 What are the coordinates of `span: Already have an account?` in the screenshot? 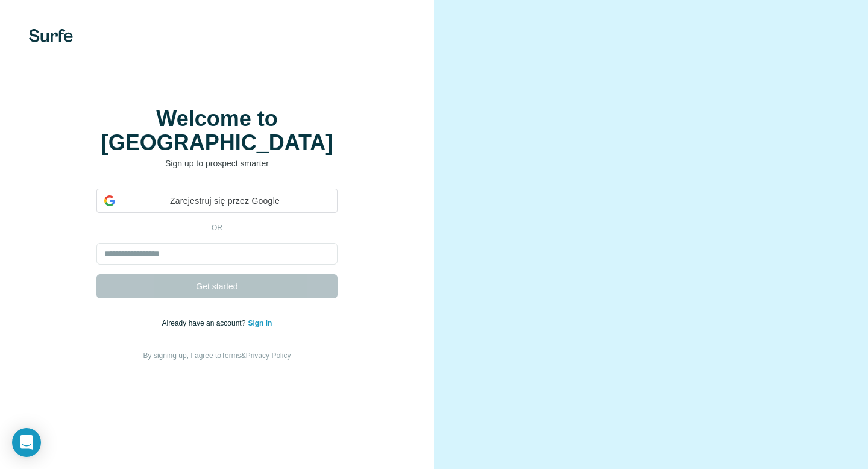 It's located at (205, 323).